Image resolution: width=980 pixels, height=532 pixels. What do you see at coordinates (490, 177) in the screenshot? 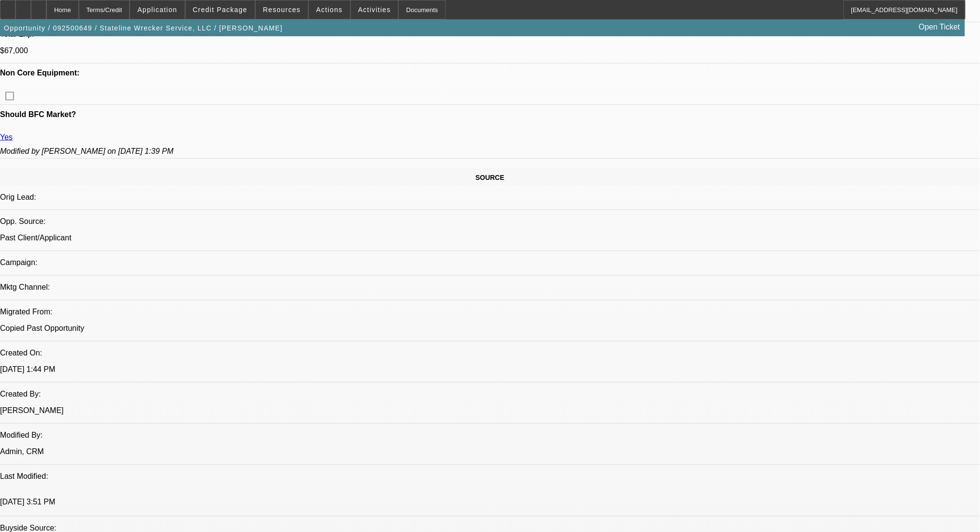
I see `span: SOURCE` at bounding box center [490, 177].